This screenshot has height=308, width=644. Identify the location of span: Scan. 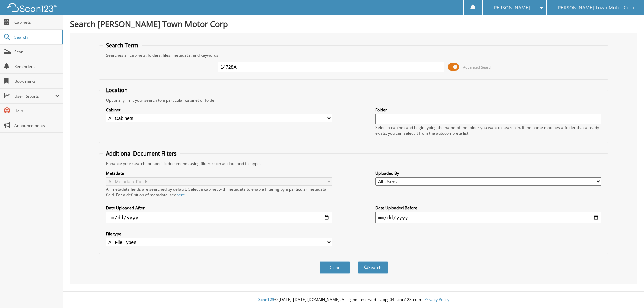
(37, 51).